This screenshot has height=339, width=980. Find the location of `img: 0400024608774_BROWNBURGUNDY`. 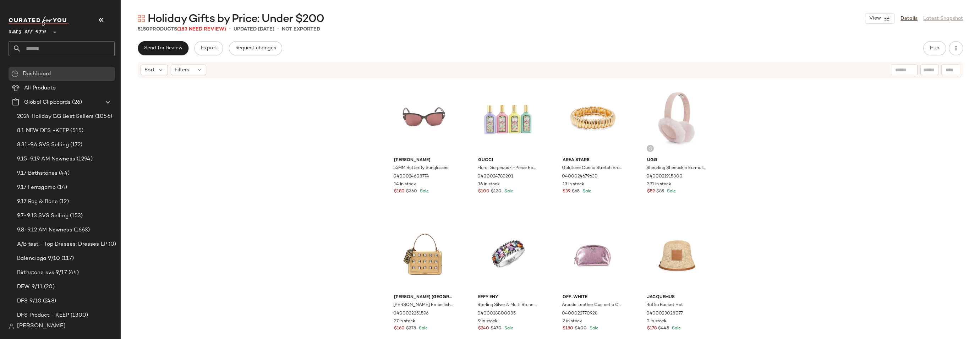

img: 0400024608774_BROWNBURGUNDY is located at coordinates (424, 119).